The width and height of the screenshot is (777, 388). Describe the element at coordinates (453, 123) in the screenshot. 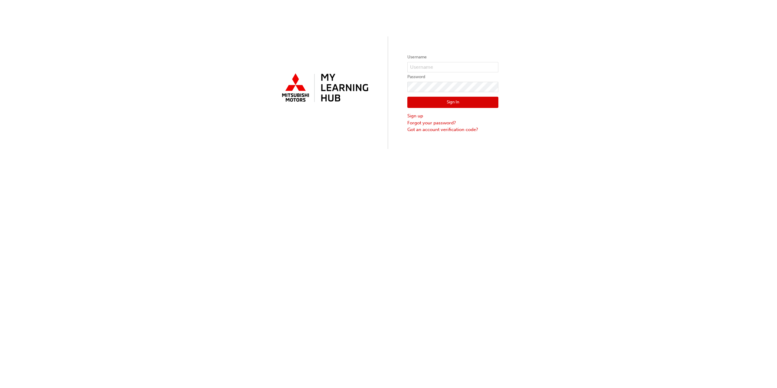

I see `a: Forgot your password?` at that location.